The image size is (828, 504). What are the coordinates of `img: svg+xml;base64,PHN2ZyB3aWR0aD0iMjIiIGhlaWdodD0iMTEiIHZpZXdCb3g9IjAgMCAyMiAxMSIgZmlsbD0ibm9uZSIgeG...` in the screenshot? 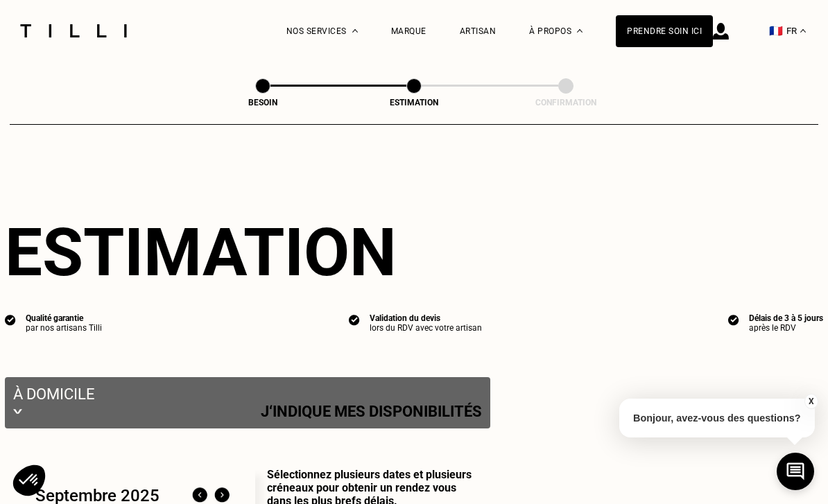 It's located at (17, 411).